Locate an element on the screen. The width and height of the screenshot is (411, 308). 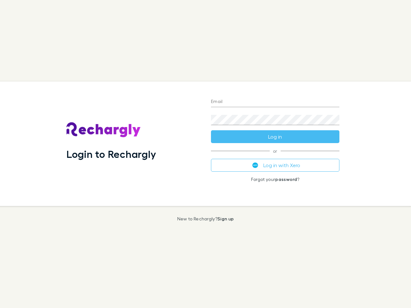
p: Forgot your ? is located at coordinates (275, 180).